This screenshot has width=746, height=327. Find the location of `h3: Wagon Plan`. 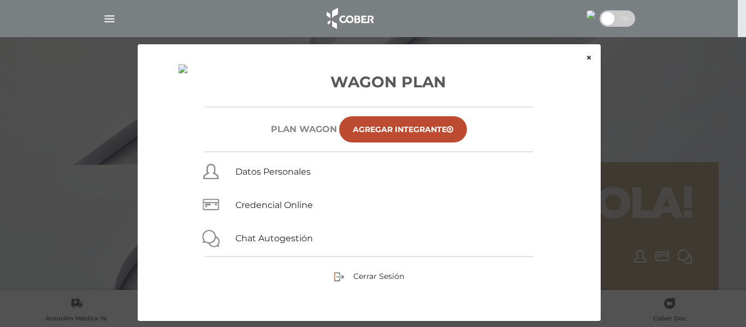

h3: Wagon Plan is located at coordinates (369, 82).